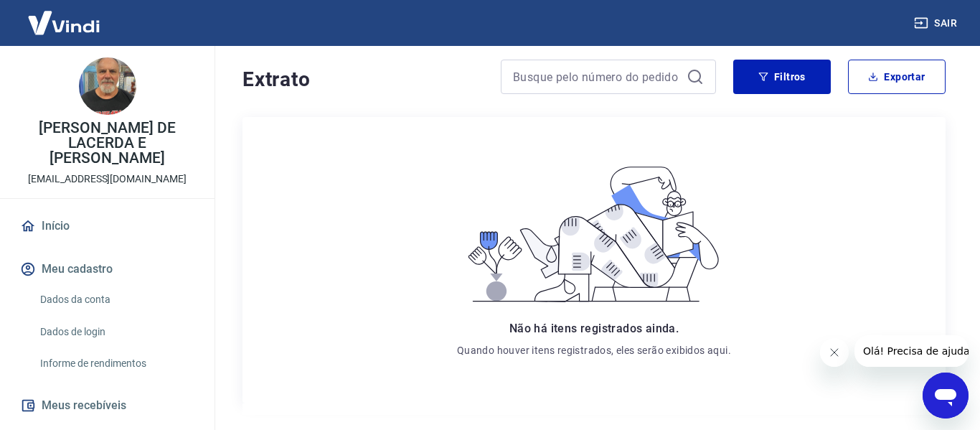 The image size is (980, 430). Describe the element at coordinates (597, 77) in the screenshot. I see `input: Busque pelo número do pedido` at that location.